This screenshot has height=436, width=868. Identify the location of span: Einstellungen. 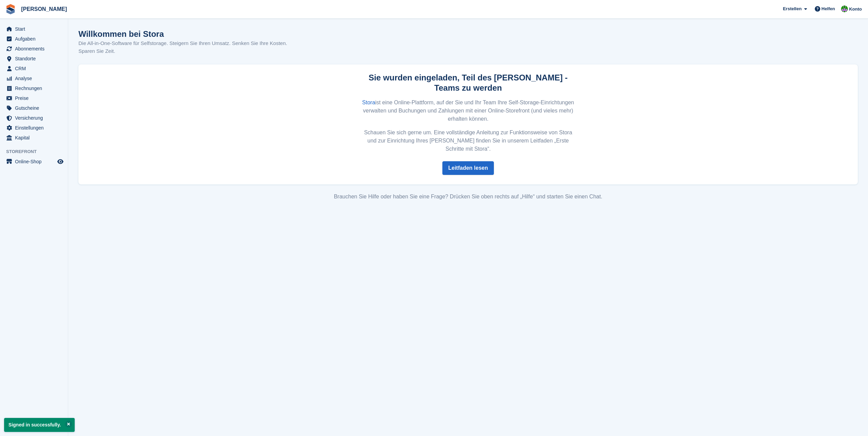
(36, 128).